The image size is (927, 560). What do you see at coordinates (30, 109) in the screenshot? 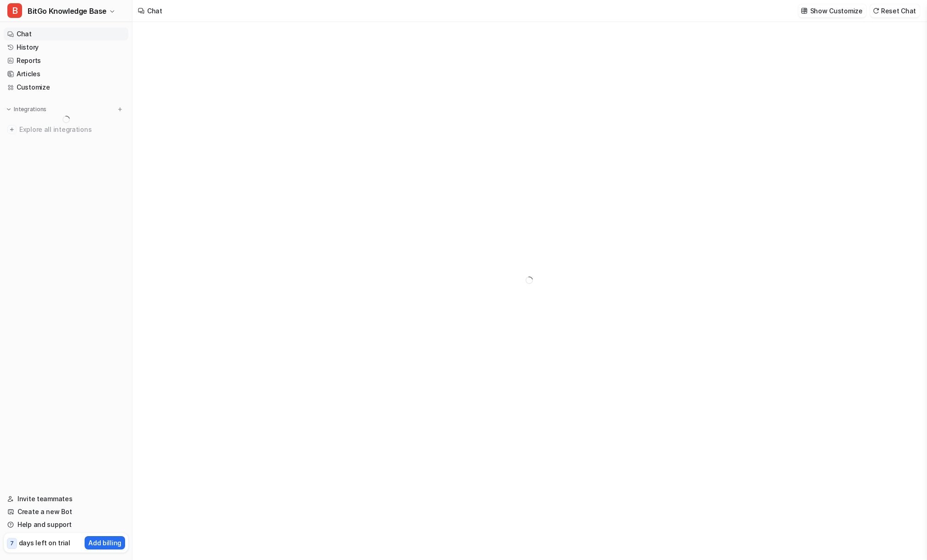
I see `p: Integrations` at bounding box center [30, 109].